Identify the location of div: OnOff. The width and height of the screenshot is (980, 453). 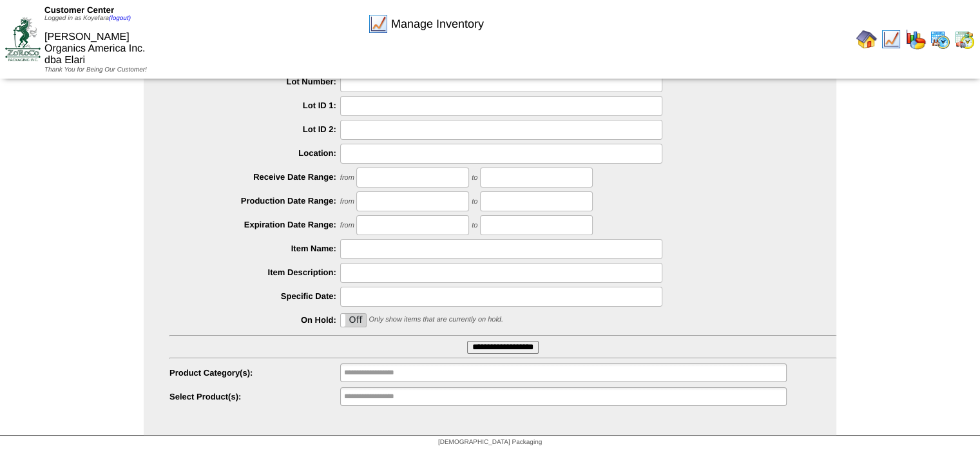
(353, 320).